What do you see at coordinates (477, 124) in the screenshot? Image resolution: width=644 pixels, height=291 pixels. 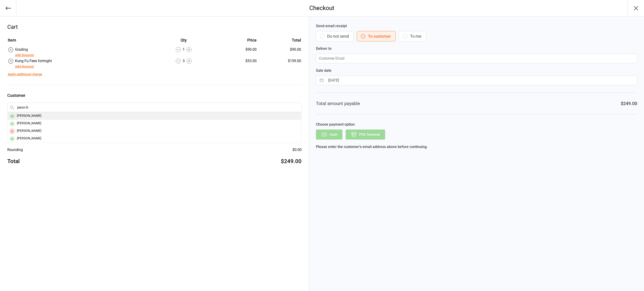 I see `label: Choose payment option` at bounding box center [477, 124].